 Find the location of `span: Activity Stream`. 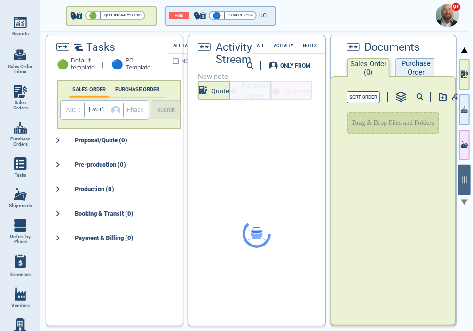

span: Activity Stream is located at coordinates (233, 54).